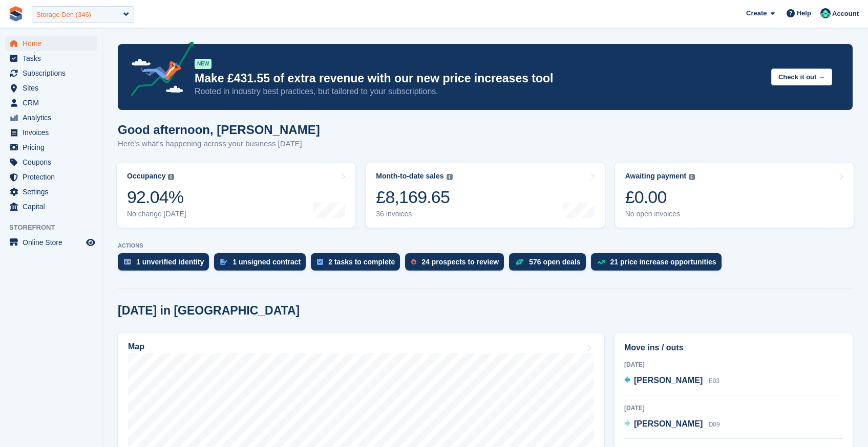 This screenshot has width=868, height=447. Describe the element at coordinates (262, 265) in the screenshot. I see `a: 1 unsigned contract` at that location.